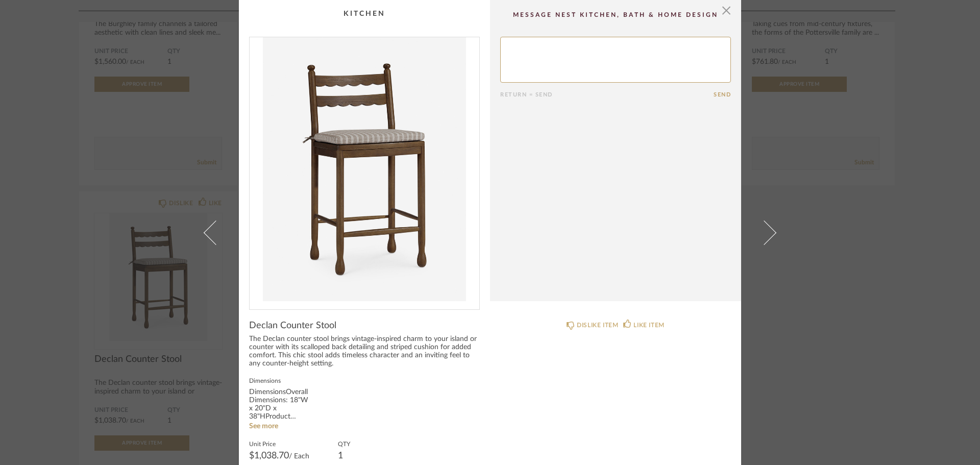 Image resolution: width=980 pixels, height=465 pixels. What do you see at coordinates (364, 169) in the screenshot?
I see `div: 0` at bounding box center [364, 169].